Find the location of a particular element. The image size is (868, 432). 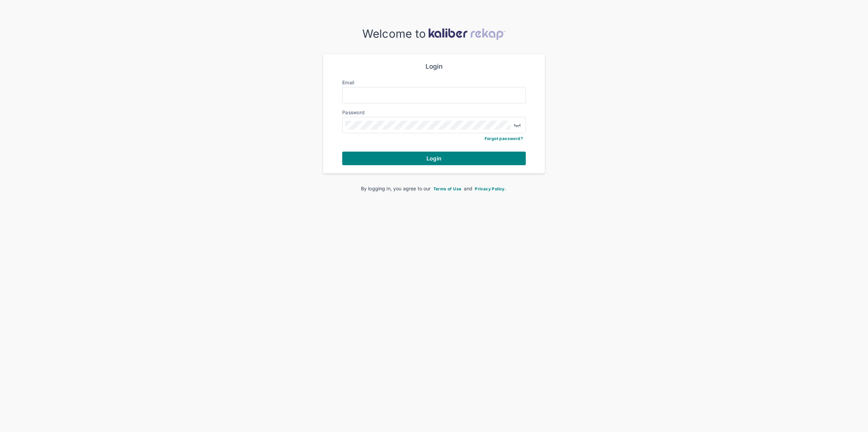

div: Login is located at coordinates (434, 67).